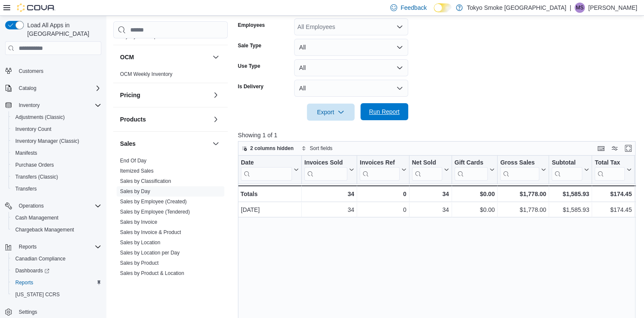 The width and height of the screenshot is (644, 318). I want to click on span: Canadian Compliance, so click(41, 259).